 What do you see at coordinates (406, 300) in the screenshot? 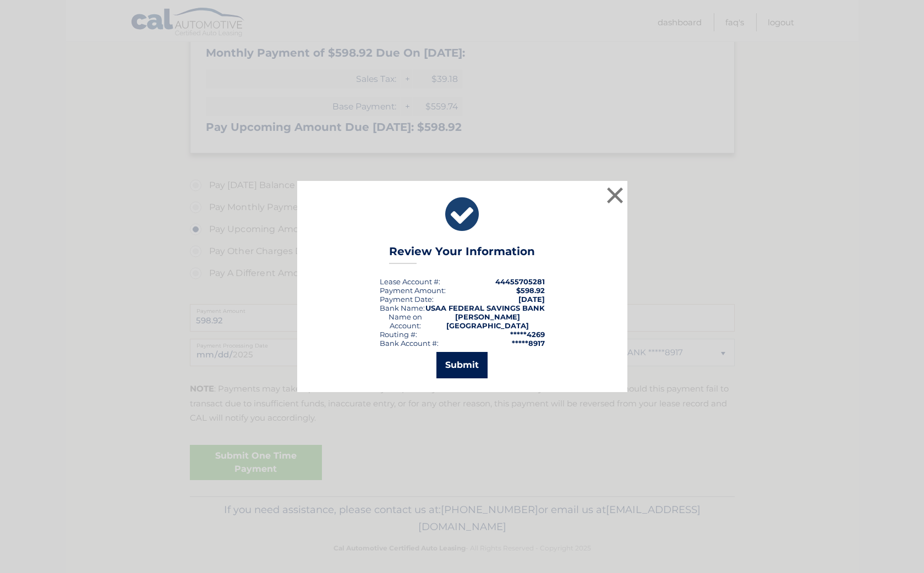
I see `span: Payment Date` at bounding box center [406, 300].